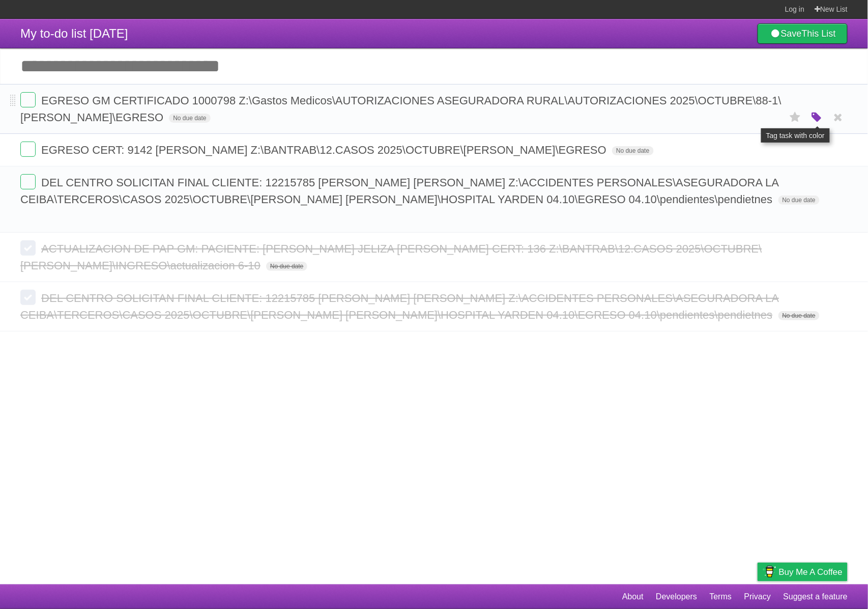  Describe the element at coordinates (633, 597) in the screenshot. I see `a: About` at that location.